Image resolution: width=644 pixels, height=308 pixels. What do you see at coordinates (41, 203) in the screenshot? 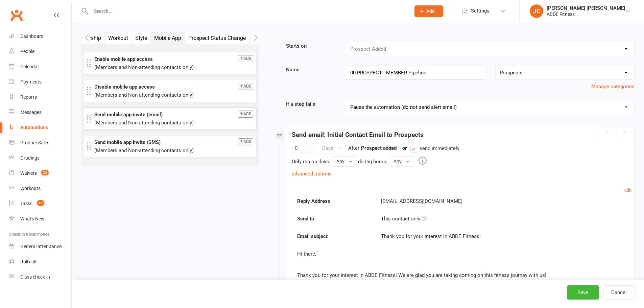
I see `span: 16` at bounding box center [41, 203].